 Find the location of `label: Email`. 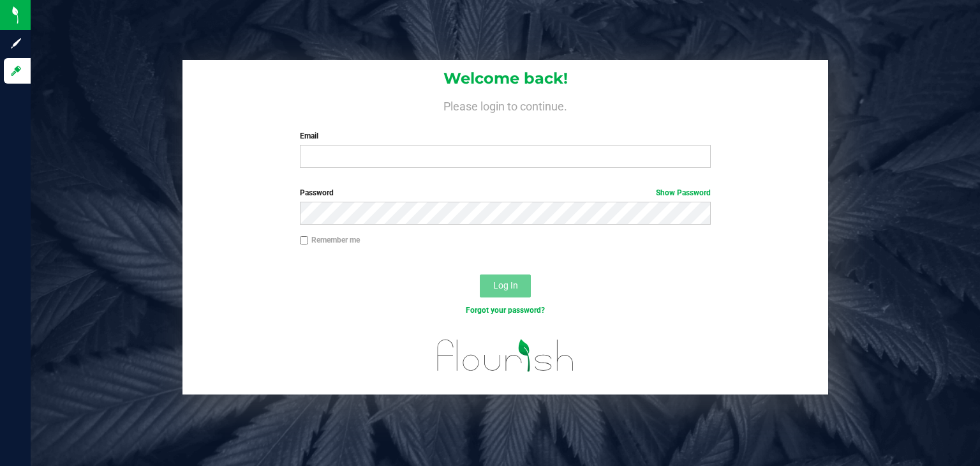

label: Email is located at coordinates (505, 135).